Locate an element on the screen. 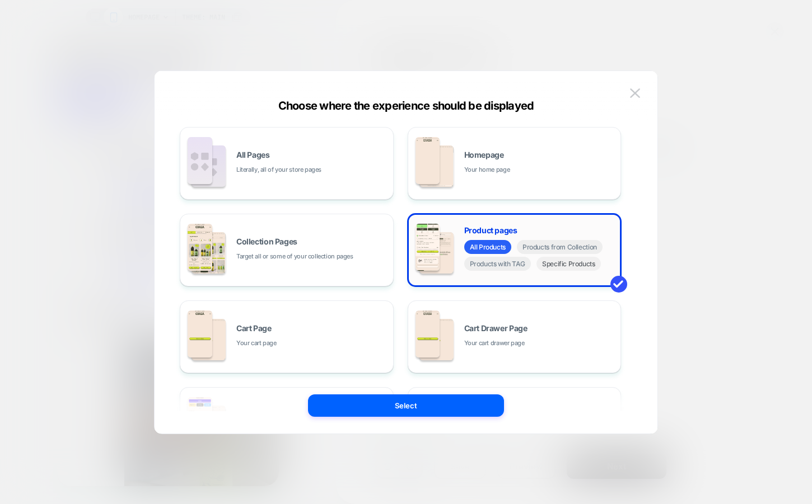 This screenshot has height=504, width=812. h2: Shop By Collection is located at coordinates (133, 199).